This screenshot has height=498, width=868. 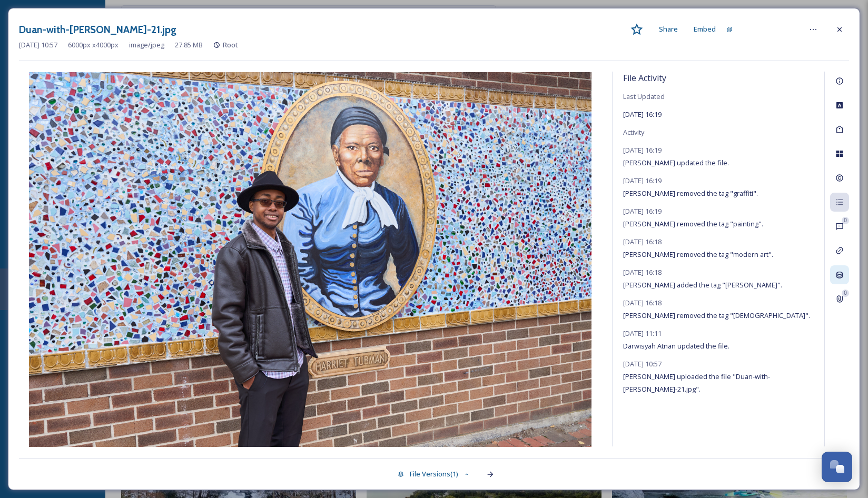 What do you see at coordinates (93, 45) in the screenshot?
I see `span: 6000 px x 4000 px` at bounding box center [93, 45].